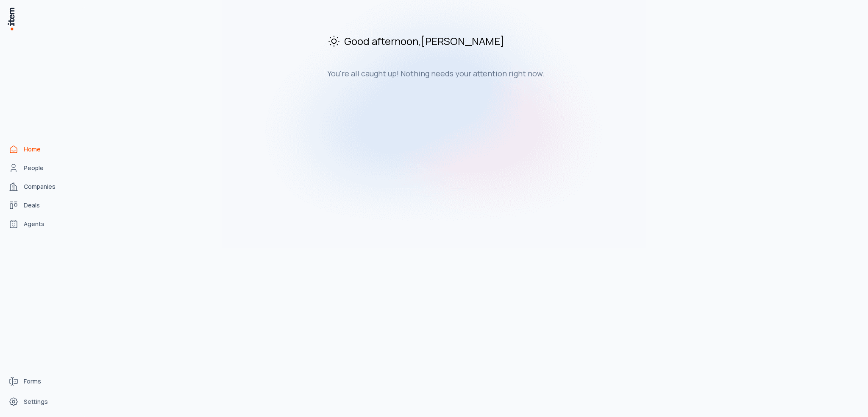 This screenshot has width=868, height=417. I want to click on a: Settings, so click(37, 402).